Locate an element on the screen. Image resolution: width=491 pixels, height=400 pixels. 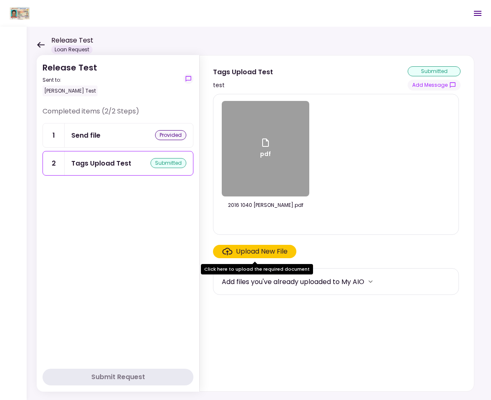
div: 2016 1040 Mike Dunlap.pdf is located at coordinates (265, 205).